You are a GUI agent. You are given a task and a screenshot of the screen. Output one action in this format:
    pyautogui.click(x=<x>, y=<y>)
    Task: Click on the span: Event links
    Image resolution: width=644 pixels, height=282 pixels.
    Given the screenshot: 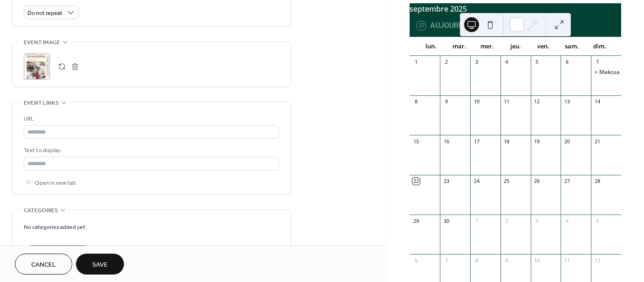 What is the action you would take?
    pyautogui.click(x=41, y=103)
    